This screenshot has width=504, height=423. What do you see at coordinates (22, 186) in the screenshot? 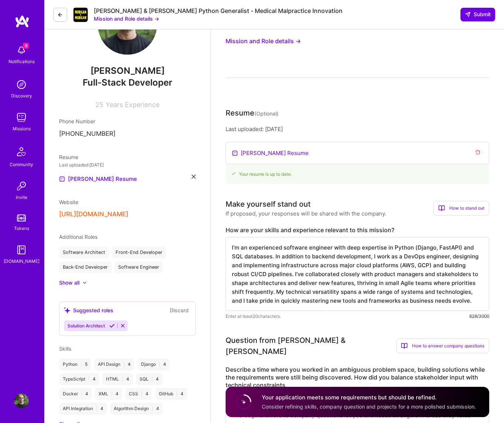
I see `img: Invite` at bounding box center [22, 186].